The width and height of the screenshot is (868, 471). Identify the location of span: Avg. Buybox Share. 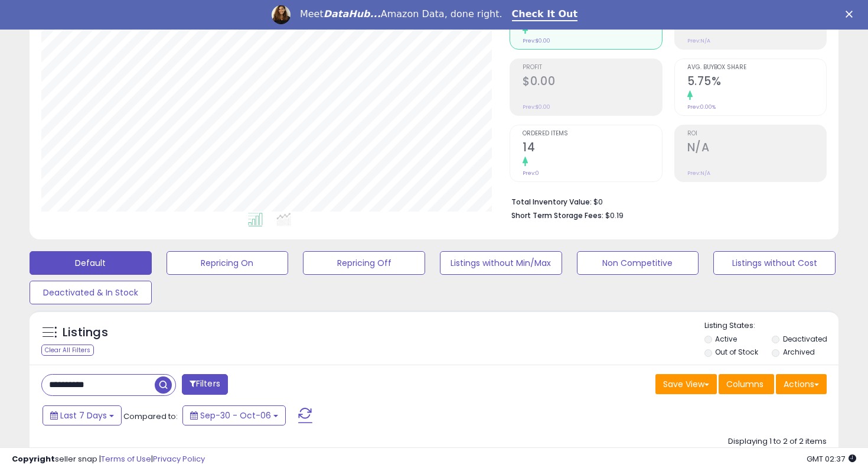
(757, 67).